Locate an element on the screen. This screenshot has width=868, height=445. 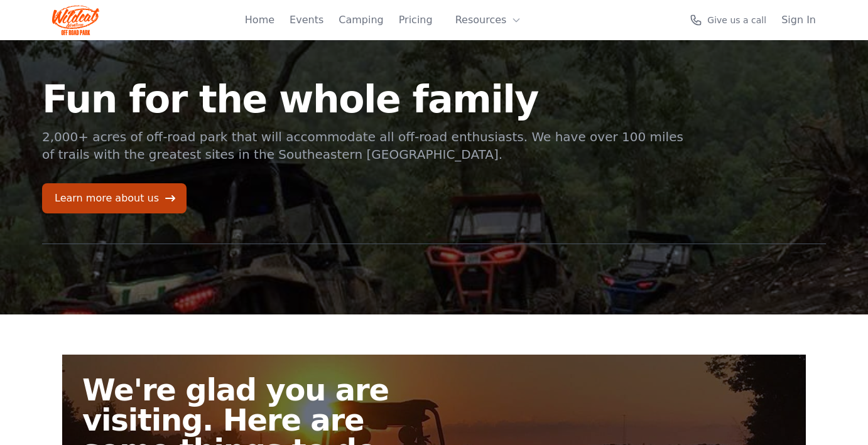
a: Learn more about us is located at coordinates (114, 198).